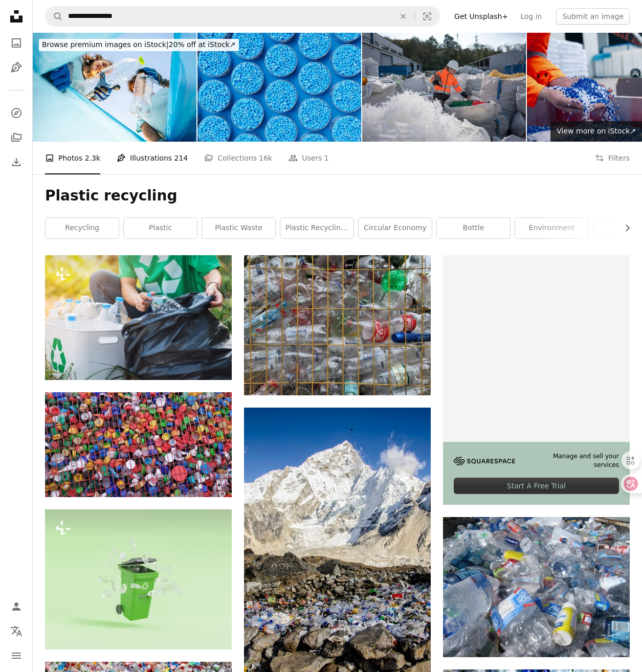 The height and width of the screenshot is (672, 642). Describe the element at coordinates (54, 16) in the screenshot. I see `button: Search Unsplash` at that location.